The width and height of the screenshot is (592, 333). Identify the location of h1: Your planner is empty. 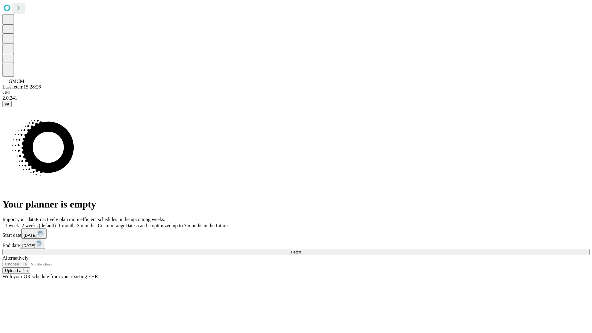
(296, 204).